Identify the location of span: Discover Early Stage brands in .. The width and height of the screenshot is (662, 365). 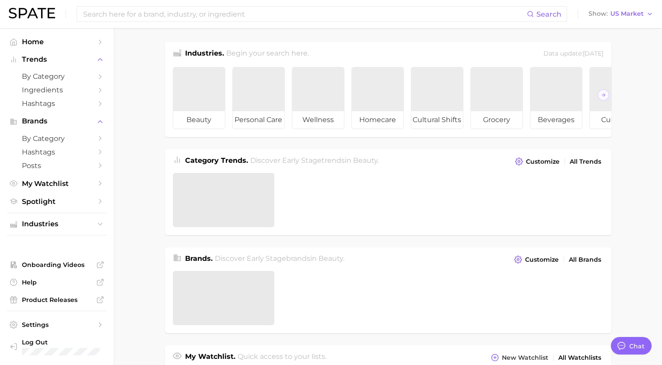
(280, 258).